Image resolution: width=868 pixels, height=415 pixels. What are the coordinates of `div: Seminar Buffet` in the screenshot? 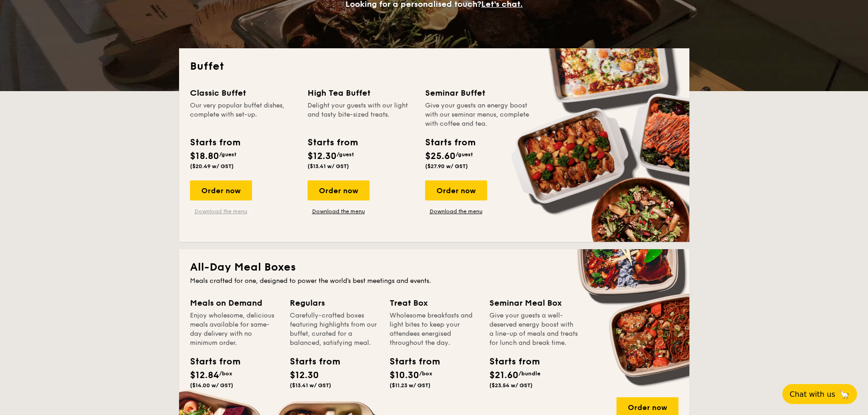 It's located at (479, 93).